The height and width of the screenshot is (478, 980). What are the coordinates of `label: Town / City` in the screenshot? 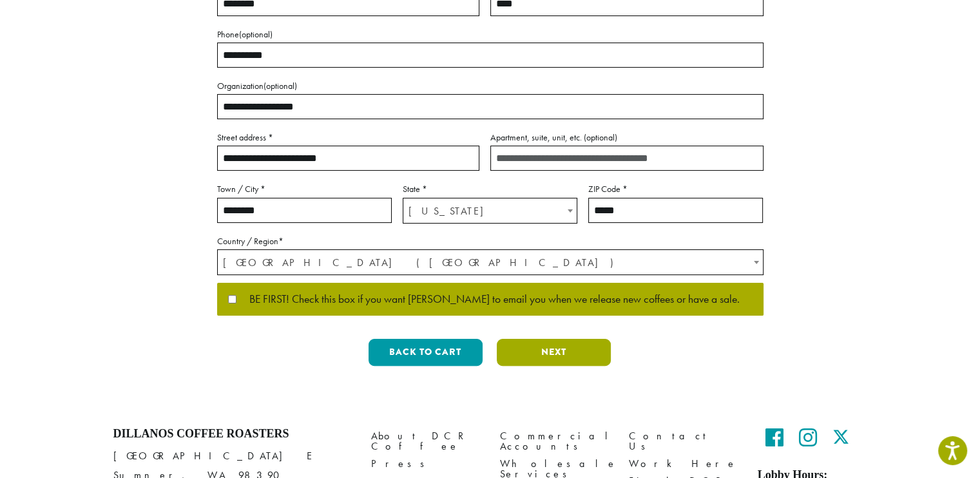 It's located at (304, 189).